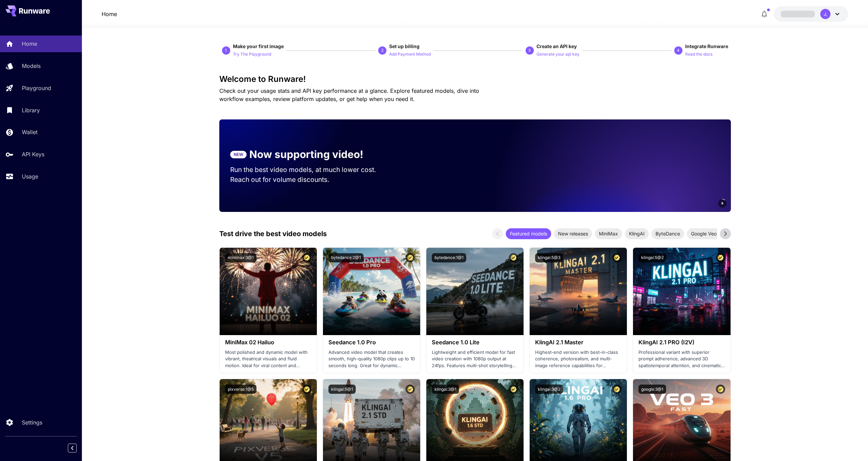 The height and width of the screenshot is (461, 868). What do you see at coordinates (707, 46) in the screenshot?
I see `span: Integrate Runware` at bounding box center [707, 46].